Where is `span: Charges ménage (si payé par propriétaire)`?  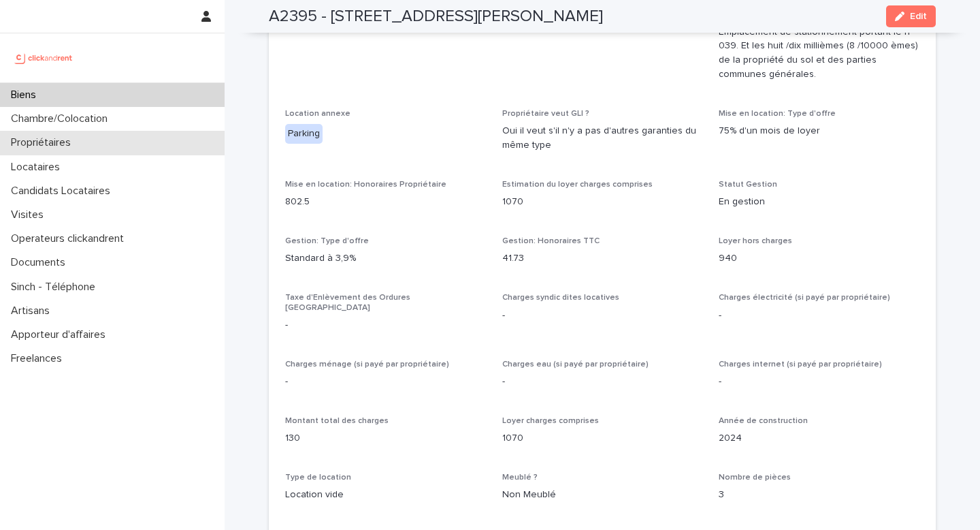 span: Charges ménage (si payé par propriétaire) is located at coordinates (367, 364).